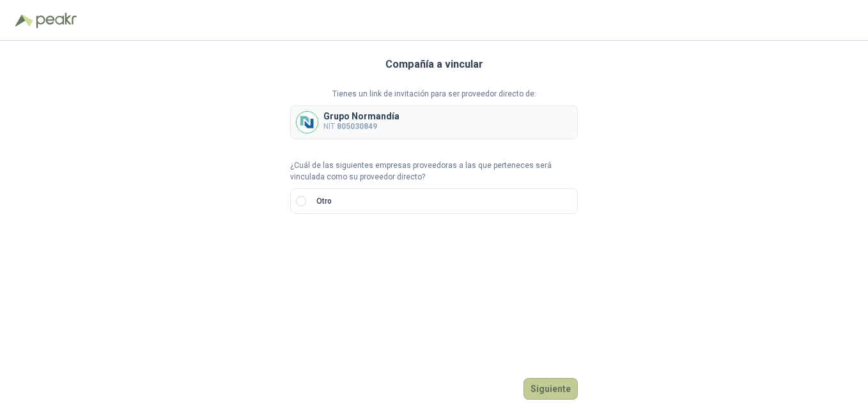 The width and height of the screenshot is (868, 415). Describe the element at coordinates (356, 126) in the screenshot. I see `b: 805030849` at that location.